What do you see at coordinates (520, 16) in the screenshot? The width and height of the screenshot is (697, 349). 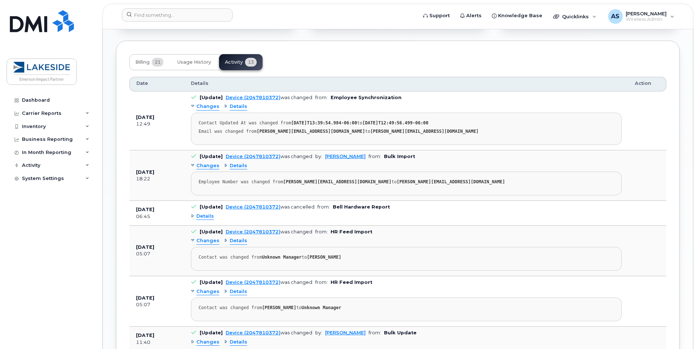 I see `span: Knowledge Base` at bounding box center [520, 16].